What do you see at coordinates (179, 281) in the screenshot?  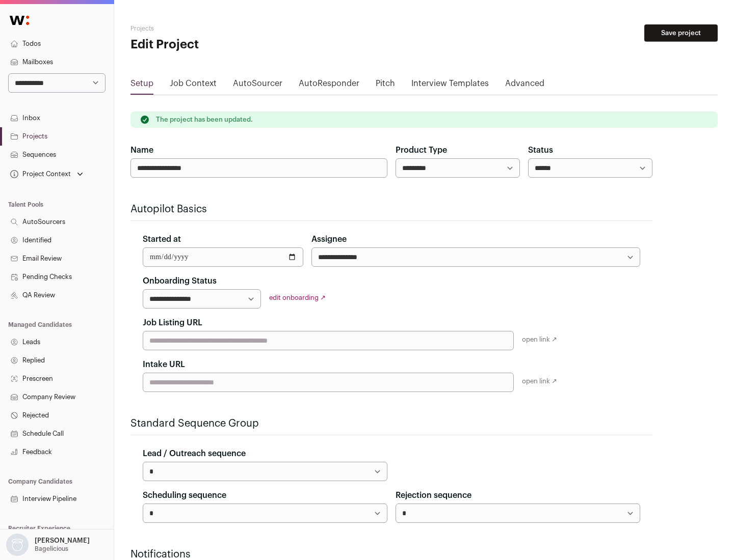 I see `label: Onboarding Status` at bounding box center [179, 281].